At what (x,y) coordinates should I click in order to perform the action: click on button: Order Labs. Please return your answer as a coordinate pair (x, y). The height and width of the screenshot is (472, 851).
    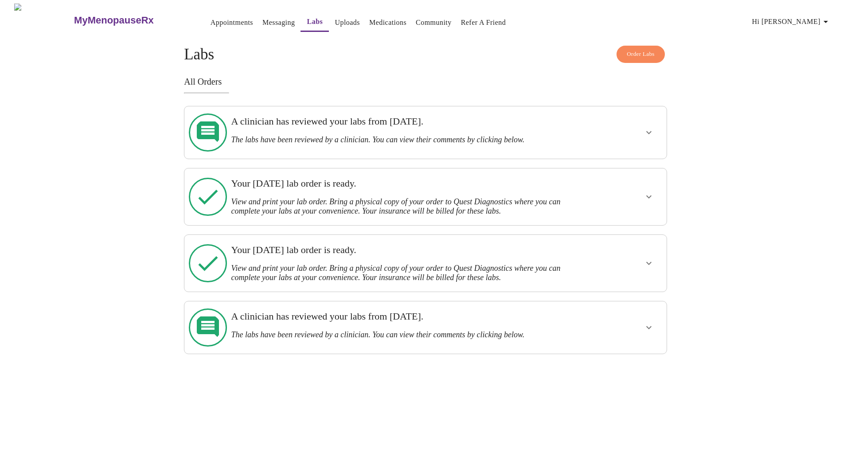
    Looking at the image, I should click on (640, 54).